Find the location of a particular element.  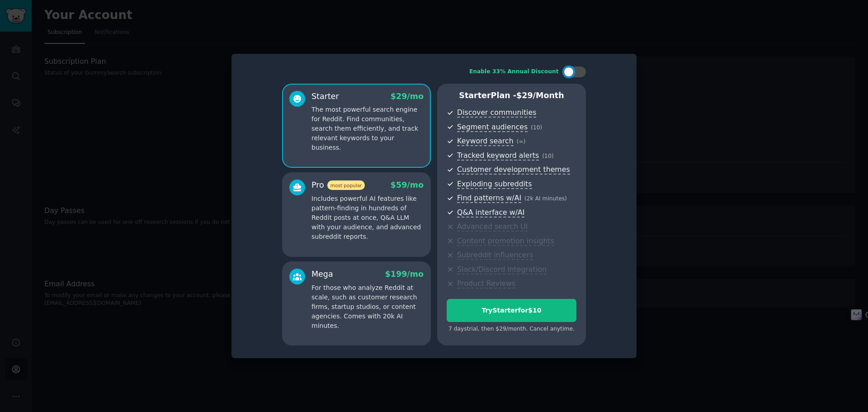

span: Keyword search is located at coordinates (485, 141).